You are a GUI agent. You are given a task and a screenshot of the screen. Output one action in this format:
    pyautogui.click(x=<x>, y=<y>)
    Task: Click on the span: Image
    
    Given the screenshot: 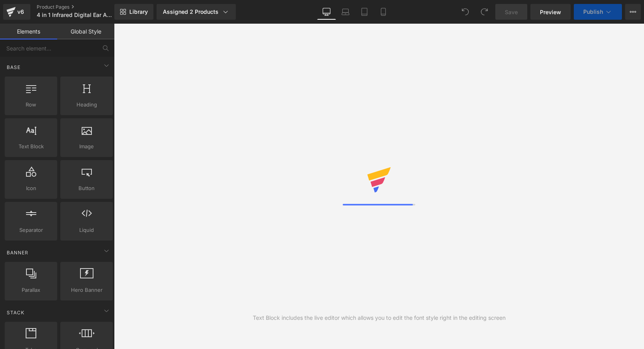 What is the action you would take?
    pyautogui.click(x=86, y=146)
    